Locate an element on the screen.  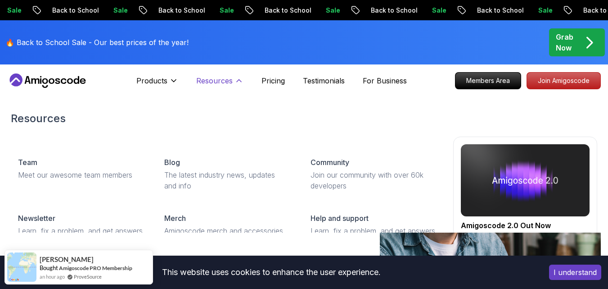
a: BlogThe latest industry news, updates and info is located at coordinates (226, 174).